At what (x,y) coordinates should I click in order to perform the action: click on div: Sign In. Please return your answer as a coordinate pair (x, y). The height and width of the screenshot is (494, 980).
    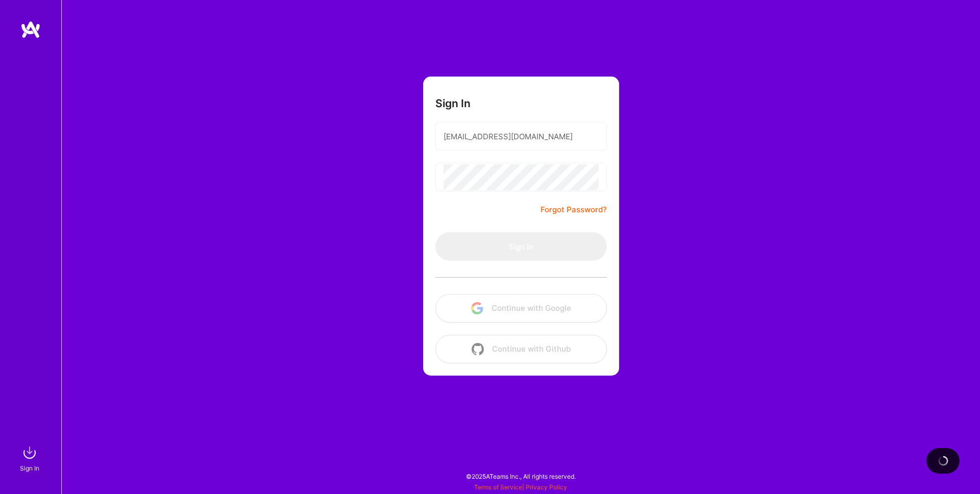
    Looking at the image, I should click on (29, 468).